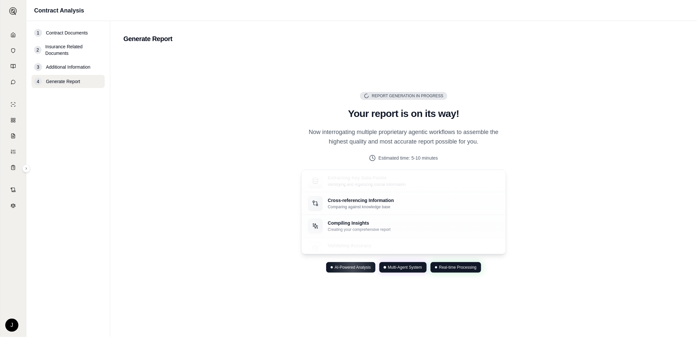  I want to click on p: Comparing against knowledge base, so click(361, 207).